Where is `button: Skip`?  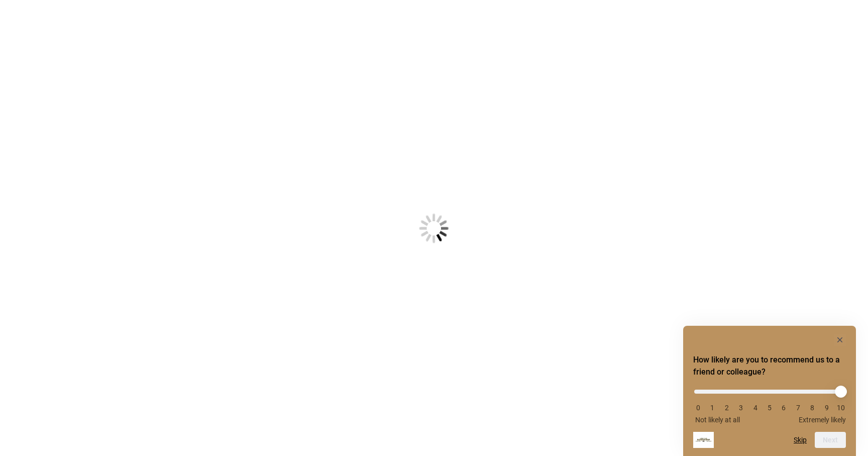
button: Skip is located at coordinates (800, 440).